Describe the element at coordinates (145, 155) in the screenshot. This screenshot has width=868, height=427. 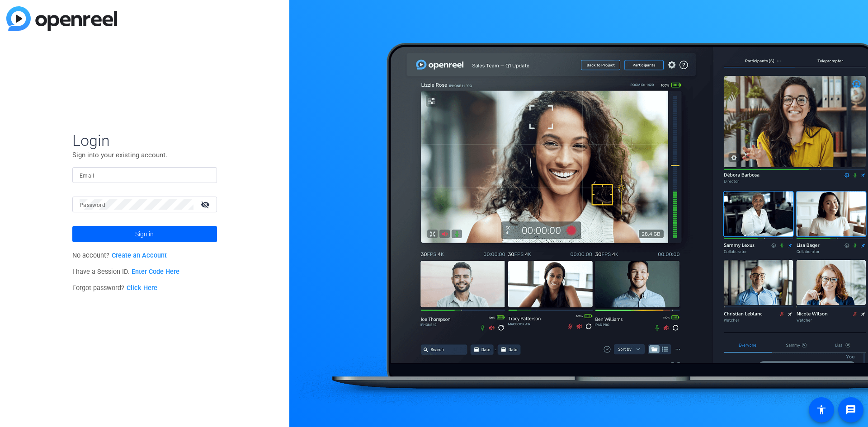
I see `p: Sign into your existing account.` at that location.